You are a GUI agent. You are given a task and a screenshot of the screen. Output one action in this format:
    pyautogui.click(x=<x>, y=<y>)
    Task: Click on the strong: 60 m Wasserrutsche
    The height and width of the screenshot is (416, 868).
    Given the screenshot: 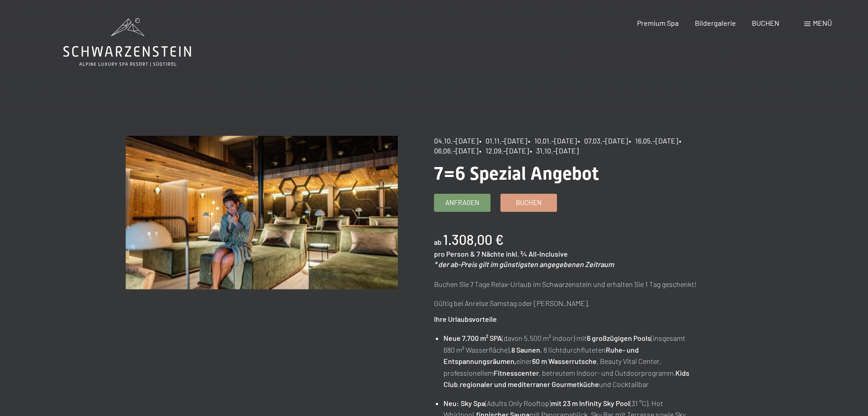 What is the action you would take?
    pyautogui.click(x=564, y=361)
    